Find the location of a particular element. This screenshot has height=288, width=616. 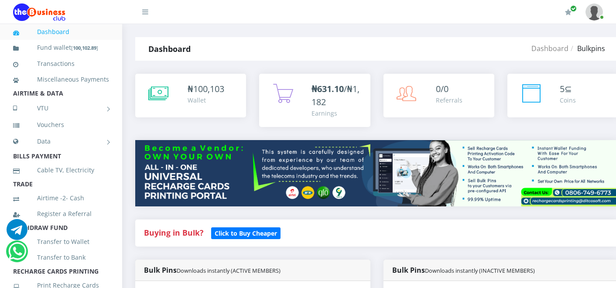

li: Bulkpins is located at coordinates (587, 48).